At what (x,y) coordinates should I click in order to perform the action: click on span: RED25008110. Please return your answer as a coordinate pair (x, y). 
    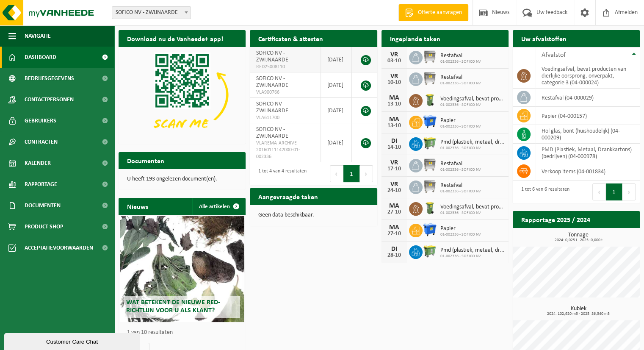
    Looking at the image, I should click on (285, 67).